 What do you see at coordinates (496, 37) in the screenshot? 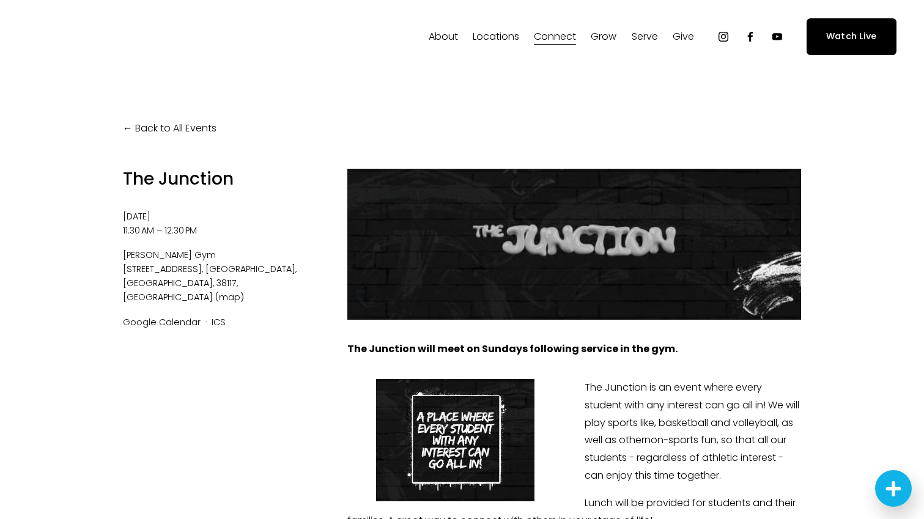
I see `span: Locations` at bounding box center [496, 37].